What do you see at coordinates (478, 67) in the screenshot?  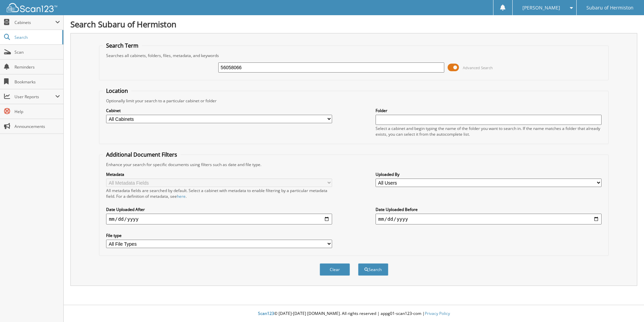 I see `span: Advanced Search` at bounding box center [478, 67].